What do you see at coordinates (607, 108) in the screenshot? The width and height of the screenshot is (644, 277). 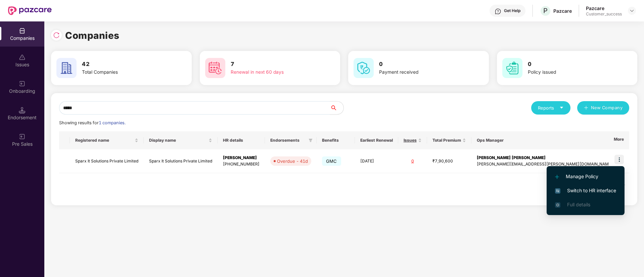 I see `span: New Company` at bounding box center [607, 108].